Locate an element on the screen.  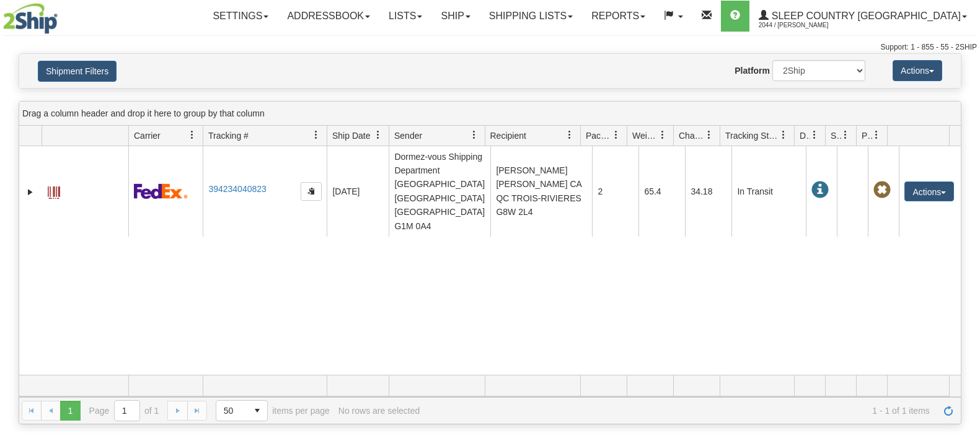
span: Page 1 is located at coordinates (70, 411).